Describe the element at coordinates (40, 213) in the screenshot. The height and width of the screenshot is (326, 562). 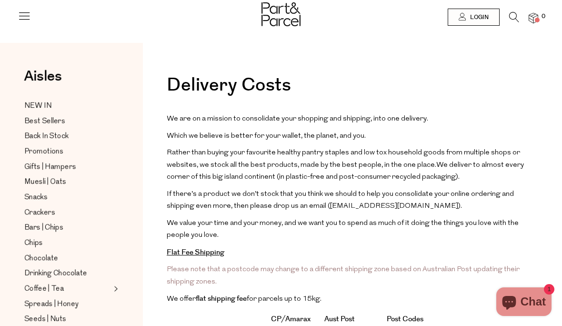
I see `span: Crackers` at that location.